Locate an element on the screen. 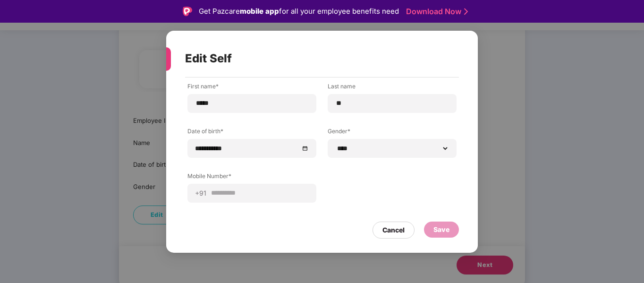 The height and width of the screenshot is (283, 644). label: First name* is located at coordinates (252, 87).